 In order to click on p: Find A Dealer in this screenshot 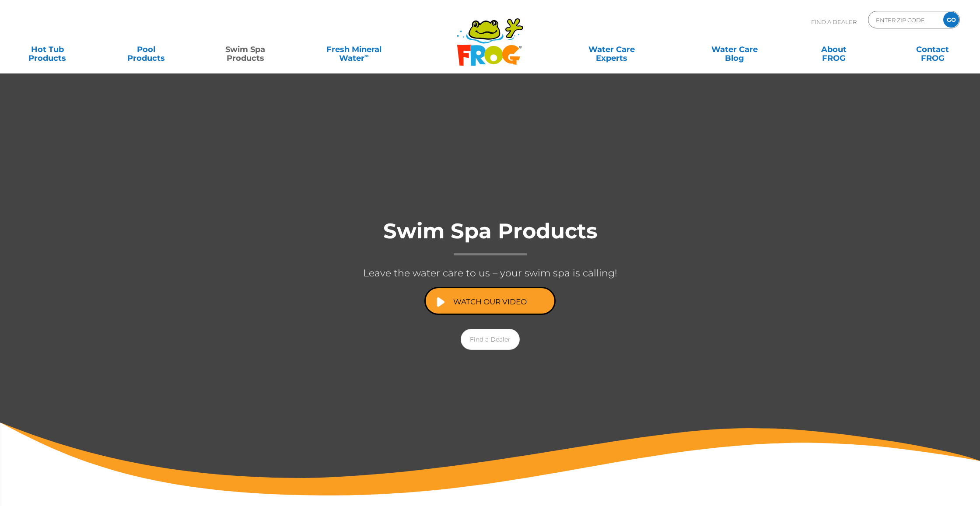, I will do `click(834, 22)`.